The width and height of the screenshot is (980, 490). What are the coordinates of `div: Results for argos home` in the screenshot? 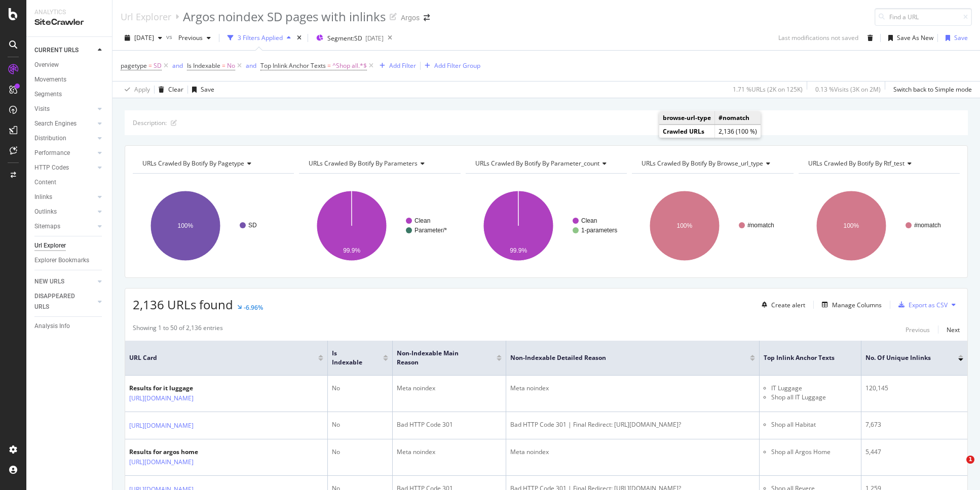 It's located at (183, 452).